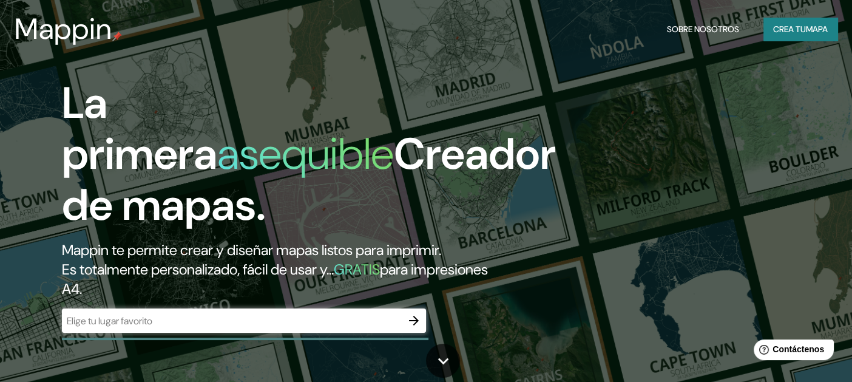 The image size is (852, 382). I want to click on font: Mappin, so click(63, 29).